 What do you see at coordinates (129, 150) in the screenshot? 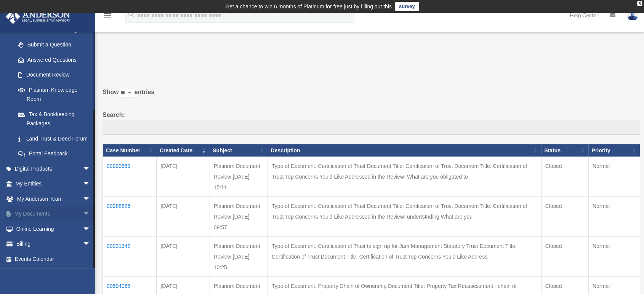
I see `th: Case Number: activate to sort column ascending` at bounding box center [129, 150].